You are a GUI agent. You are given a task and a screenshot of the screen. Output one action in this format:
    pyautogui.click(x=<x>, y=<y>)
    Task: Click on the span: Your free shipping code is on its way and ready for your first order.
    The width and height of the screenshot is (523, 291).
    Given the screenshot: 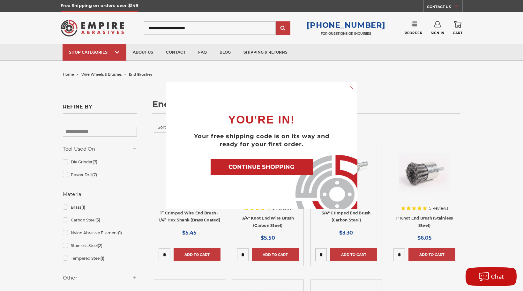 What is the action you would take?
    pyautogui.click(x=262, y=140)
    